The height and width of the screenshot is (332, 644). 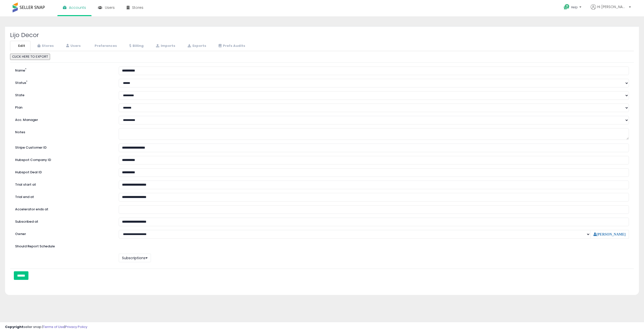 I want to click on button: CLICK HERE TO EXPORT, so click(x=30, y=57).